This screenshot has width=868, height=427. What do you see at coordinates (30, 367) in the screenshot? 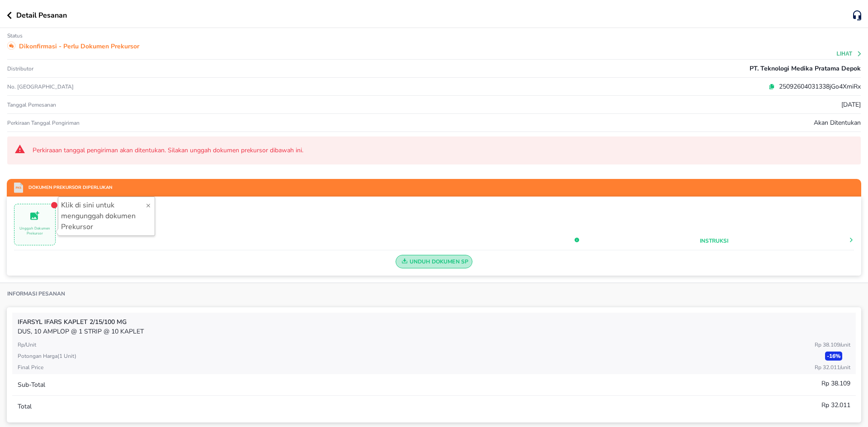
I see `p: Final Price` at bounding box center [30, 367].